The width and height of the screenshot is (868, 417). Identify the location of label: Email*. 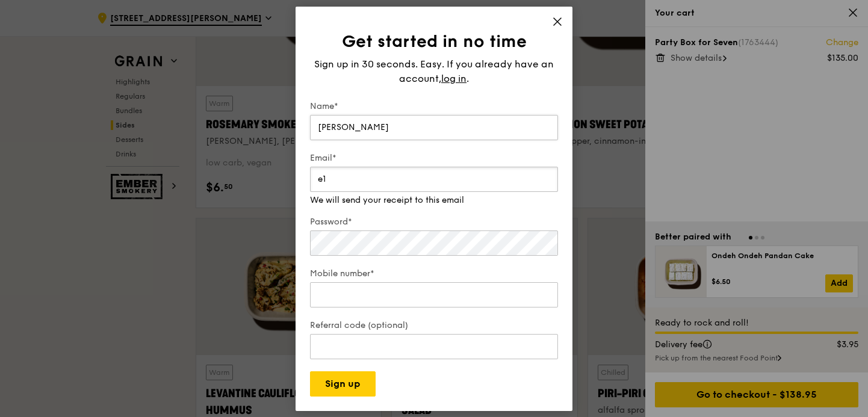
(434, 158).